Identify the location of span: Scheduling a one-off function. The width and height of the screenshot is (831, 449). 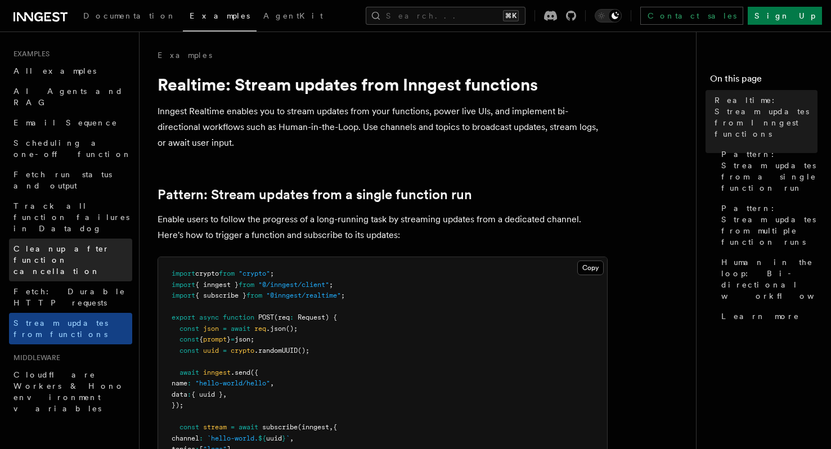
(73, 149).